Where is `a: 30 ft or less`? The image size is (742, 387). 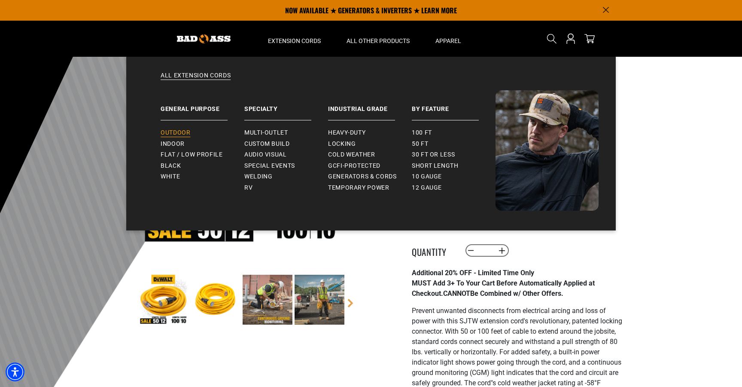
a: 30 ft or less is located at coordinates (454, 155).